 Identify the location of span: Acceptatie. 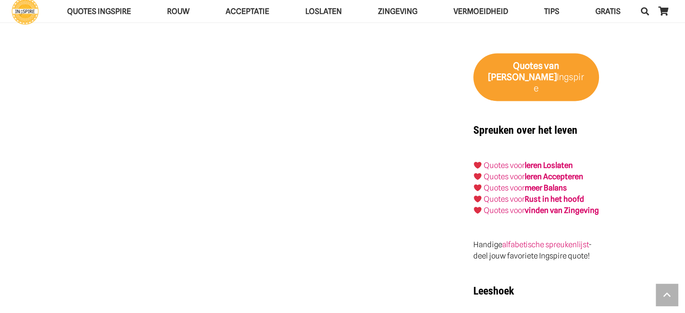
(247, 11).